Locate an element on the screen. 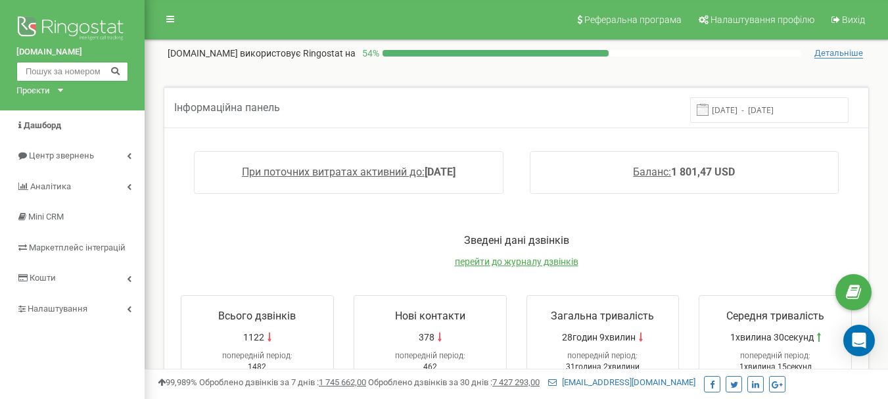 The height and width of the screenshot is (399, 888). span: 1482 is located at coordinates (257, 367).